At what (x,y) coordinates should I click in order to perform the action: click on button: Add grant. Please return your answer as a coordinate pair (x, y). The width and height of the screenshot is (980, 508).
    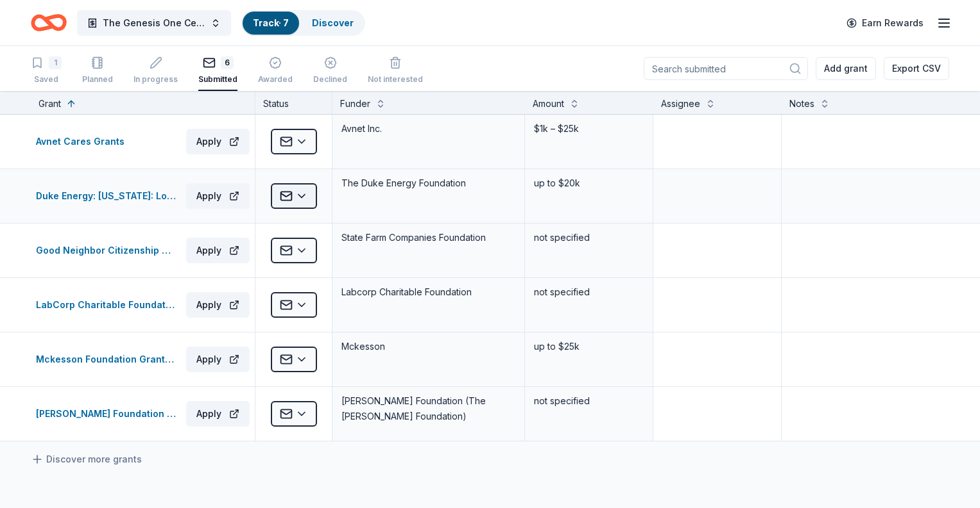
    Looking at the image, I should click on (846, 69).